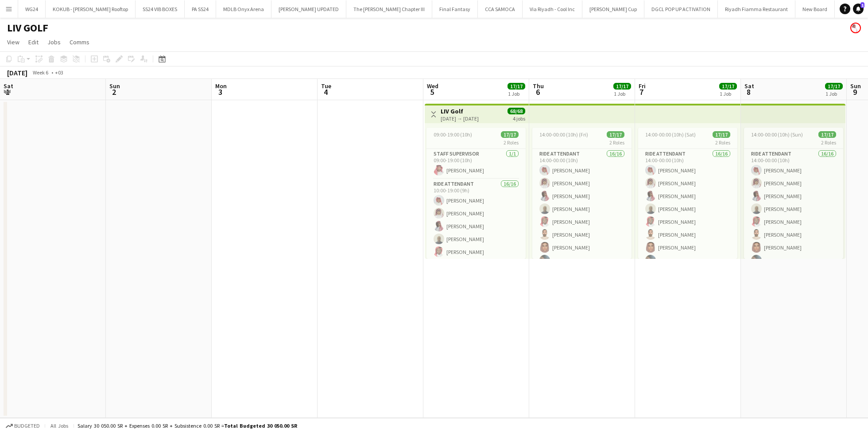 This screenshot has height=433, width=868. What do you see at coordinates (160, 9) in the screenshot?
I see `button: SS24 VIB BOXES` at bounding box center [160, 9].